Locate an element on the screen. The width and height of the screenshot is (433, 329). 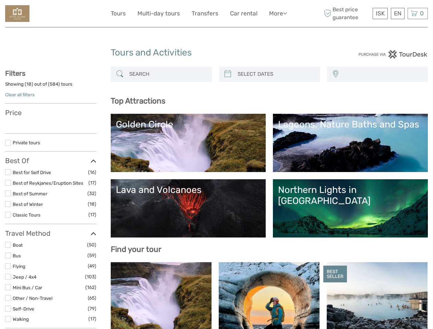
a: Multi-day tours is located at coordinates (159, 13).